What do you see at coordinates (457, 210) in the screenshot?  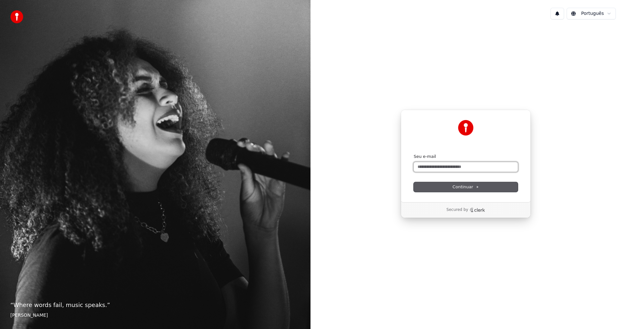 I see `p: Secured by` at bounding box center [457, 210].